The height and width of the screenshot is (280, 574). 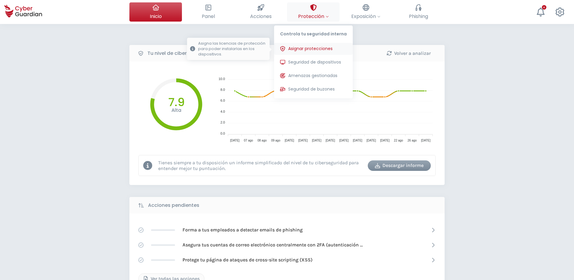 What do you see at coordinates (313, 12) in the screenshot?
I see `button: ProtecciónControla tu seguridad internaAsignar proteccionesAsigna las licencias de protección par...` at bounding box center [313, 12].